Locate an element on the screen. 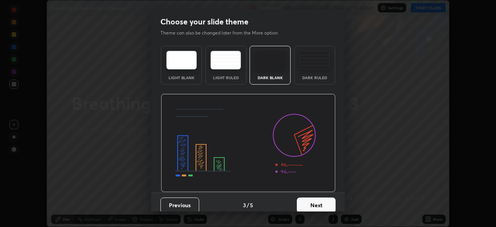 This screenshot has width=496, height=227. h4: 5 is located at coordinates (251, 204).